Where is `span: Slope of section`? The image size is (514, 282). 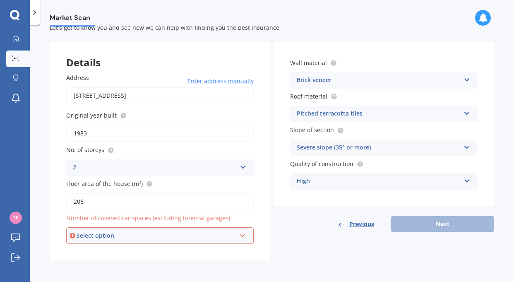 span: Slope of section is located at coordinates (312, 130).